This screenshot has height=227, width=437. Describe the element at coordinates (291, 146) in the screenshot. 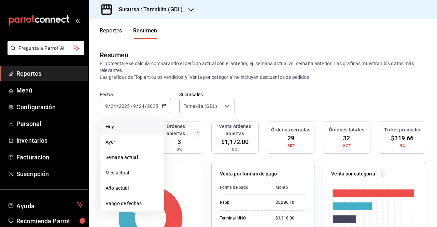

I see `span: -60%` at that location.